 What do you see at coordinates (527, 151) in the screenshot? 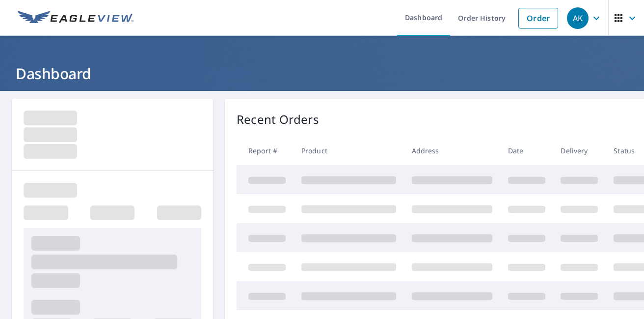
I see `th: Date` at bounding box center [527, 151].